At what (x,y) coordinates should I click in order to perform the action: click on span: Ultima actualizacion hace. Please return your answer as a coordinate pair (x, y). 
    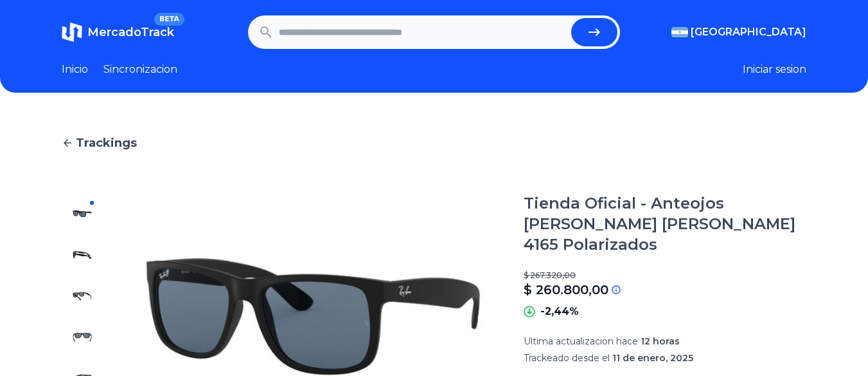
    Looking at the image, I should click on (581, 341).